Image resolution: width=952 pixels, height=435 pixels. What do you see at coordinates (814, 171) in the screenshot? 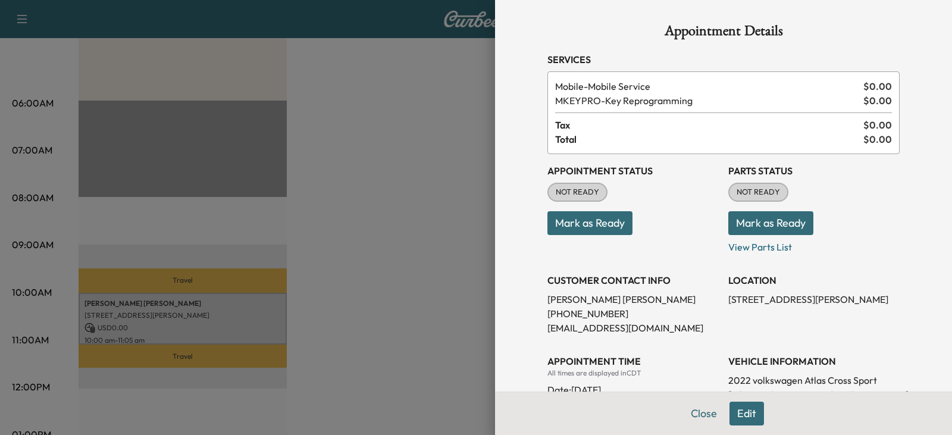
I see `h3: Parts Status` at bounding box center [814, 171].